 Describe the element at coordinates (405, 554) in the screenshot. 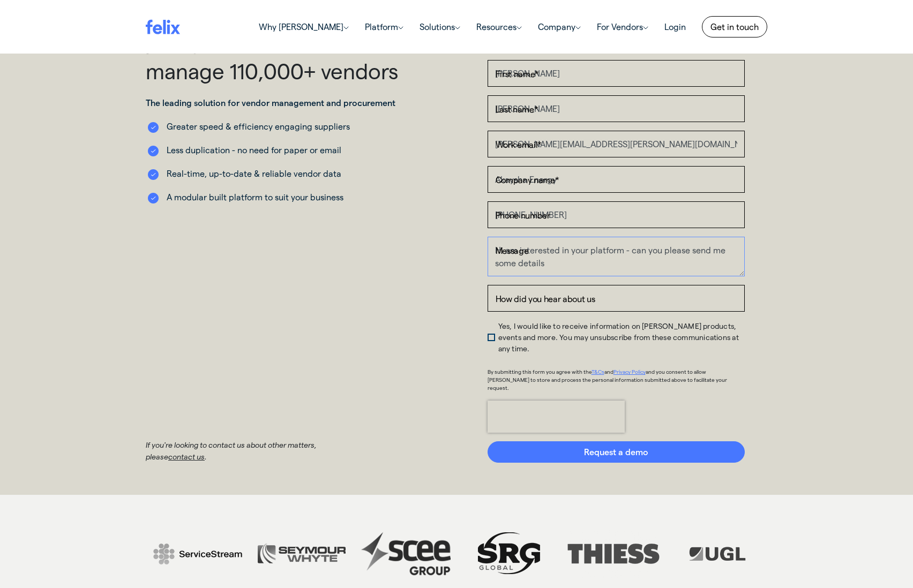

I see `img: scee_group_logo B&W` at that location.